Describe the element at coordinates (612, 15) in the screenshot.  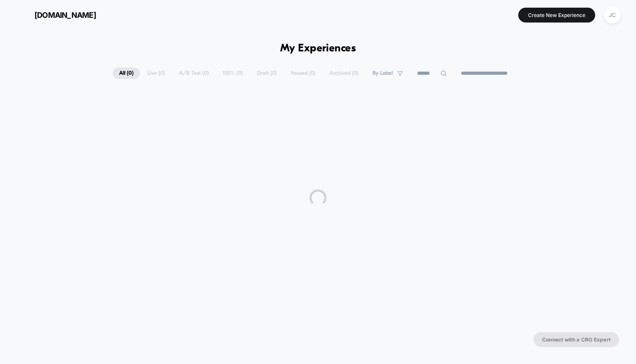
I see `div: JC` at that location.